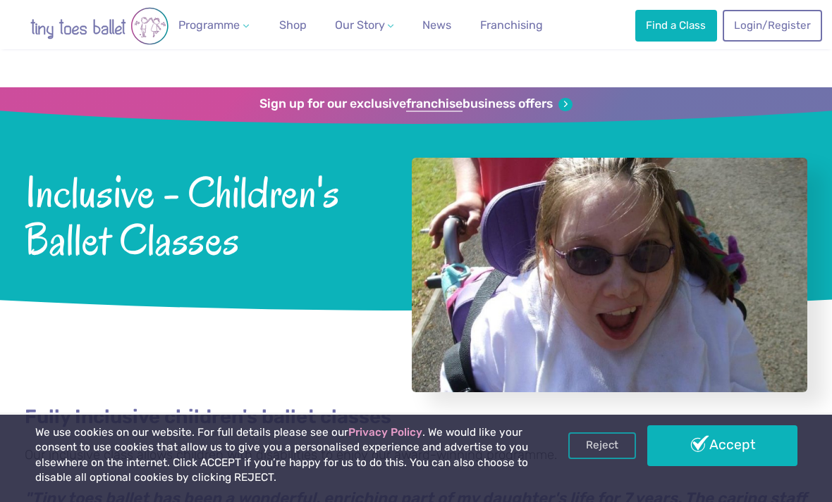  What do you see at coordinates (283, 456) in the screenshot?
I see `p: We use cookies on our website. For full details please see our . We would like your consent to us...` at bounding box center [283, 456].